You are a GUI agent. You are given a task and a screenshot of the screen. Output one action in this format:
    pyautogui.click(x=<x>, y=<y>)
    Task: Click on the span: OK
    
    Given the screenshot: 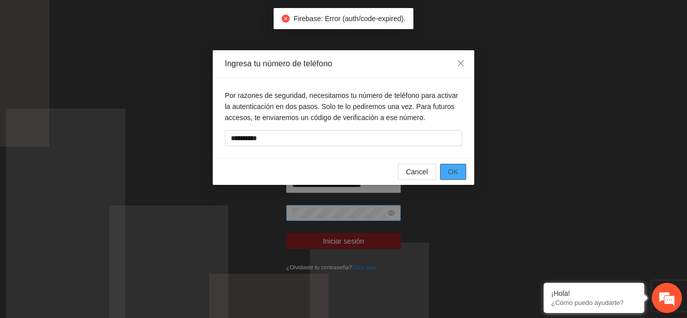 What is the action you would take?
    pyautogui.click(x=453, y=172)
    